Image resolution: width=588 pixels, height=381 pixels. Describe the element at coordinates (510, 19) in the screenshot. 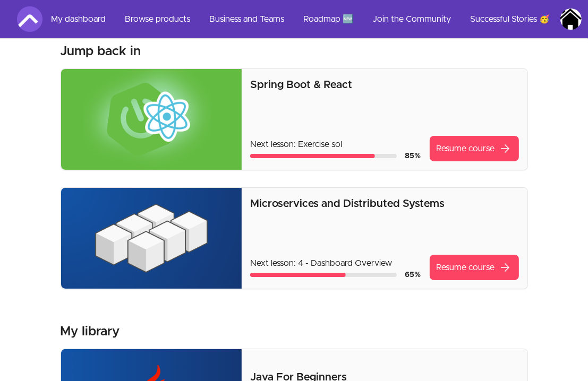

I see `a: Successful Stories 🥳` at that location.